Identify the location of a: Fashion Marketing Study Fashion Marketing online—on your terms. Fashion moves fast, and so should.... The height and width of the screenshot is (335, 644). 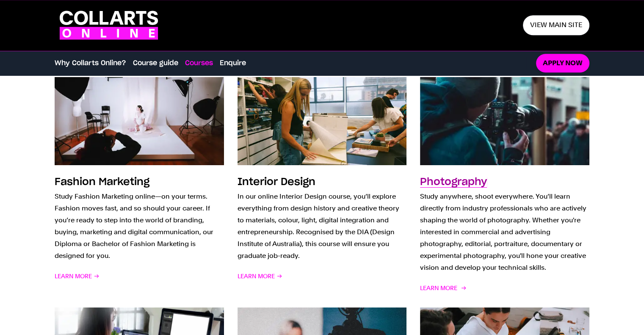
(139, 185).